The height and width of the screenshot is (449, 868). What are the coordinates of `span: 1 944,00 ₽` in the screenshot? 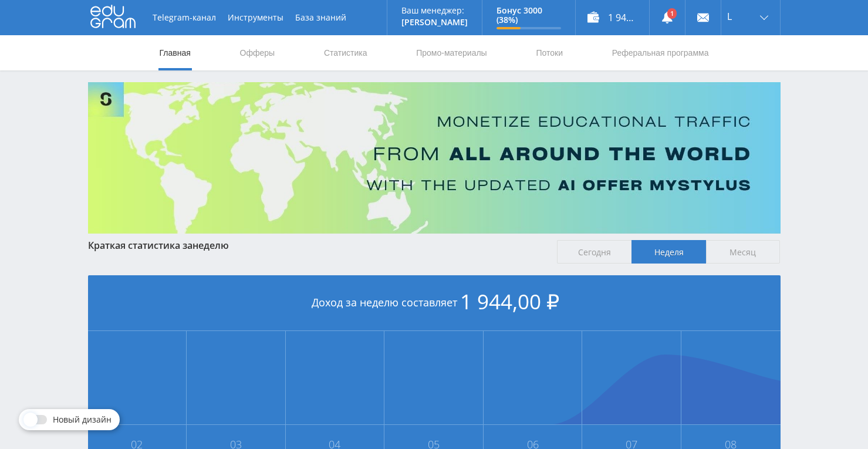 It's located at (509, 301).